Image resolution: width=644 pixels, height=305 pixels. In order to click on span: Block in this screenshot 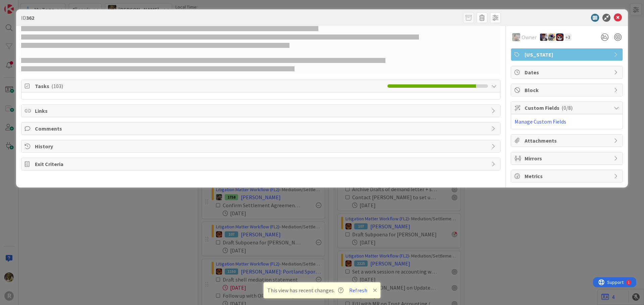, I will do `click(568, 90)`.